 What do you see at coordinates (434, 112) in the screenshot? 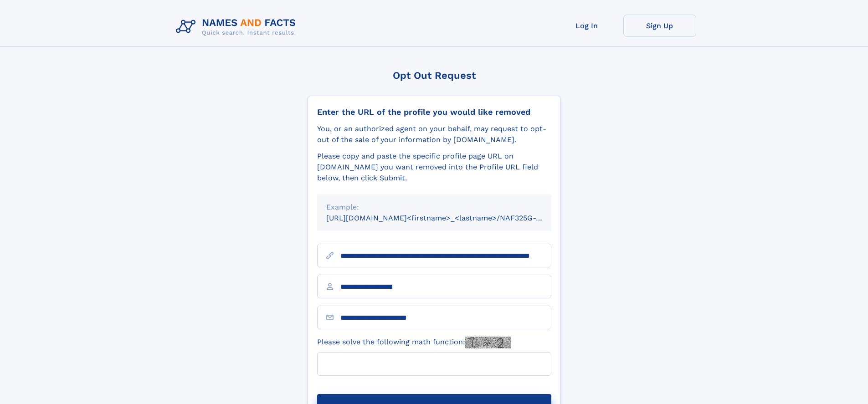
I see `div: Enter the URL of the profile you would like removed` at bounding box center [434, 112].